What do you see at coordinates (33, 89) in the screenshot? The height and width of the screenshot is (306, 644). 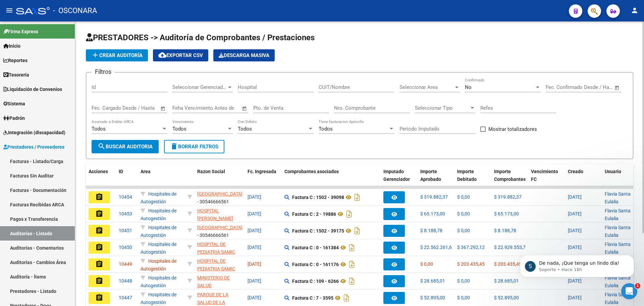 I see `span: Liquidación de Convenios` at bounding box center [33, 89].